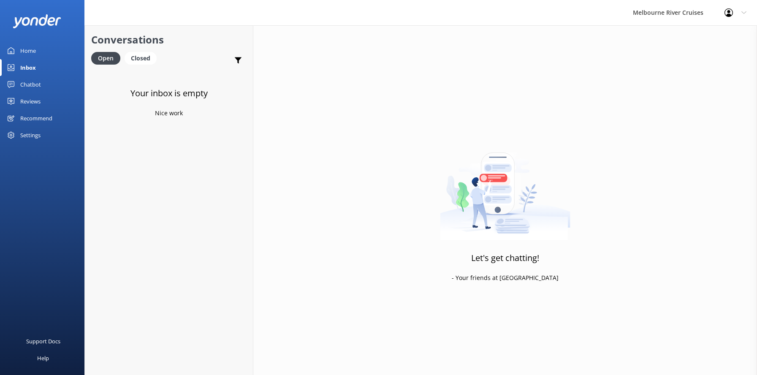 This screenshot has height=375, width=757. Describe the element at coordinates (169, 113) in the screenshot. I see `p: Nice work` at that location.